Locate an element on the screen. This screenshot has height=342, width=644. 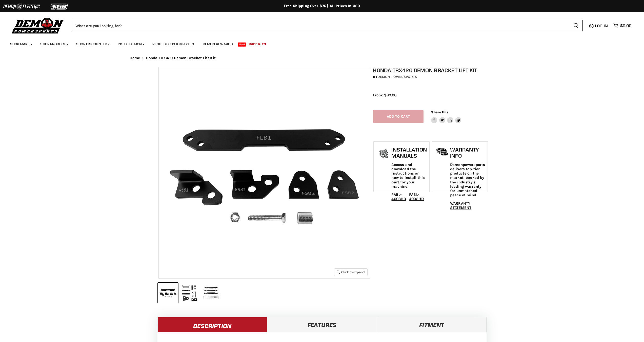
a: Race Kits is located at coordinates (257, 44).